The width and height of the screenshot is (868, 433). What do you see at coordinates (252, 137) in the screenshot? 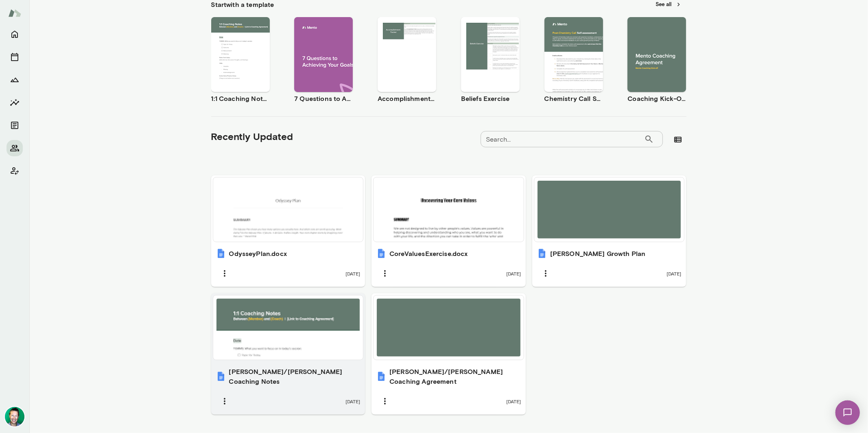
I see `h5: Recently Updated` at bounding box center [252, 137].